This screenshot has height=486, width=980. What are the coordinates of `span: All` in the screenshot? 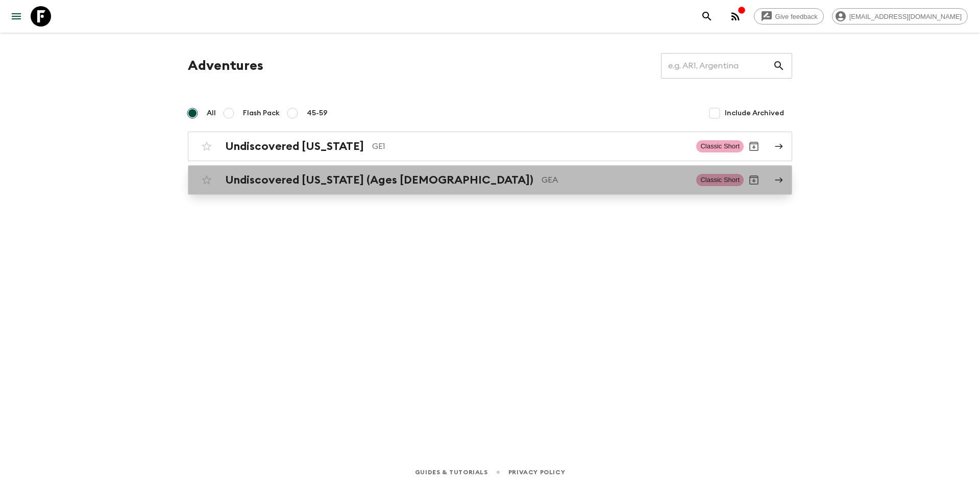 It's located at (211, 113).